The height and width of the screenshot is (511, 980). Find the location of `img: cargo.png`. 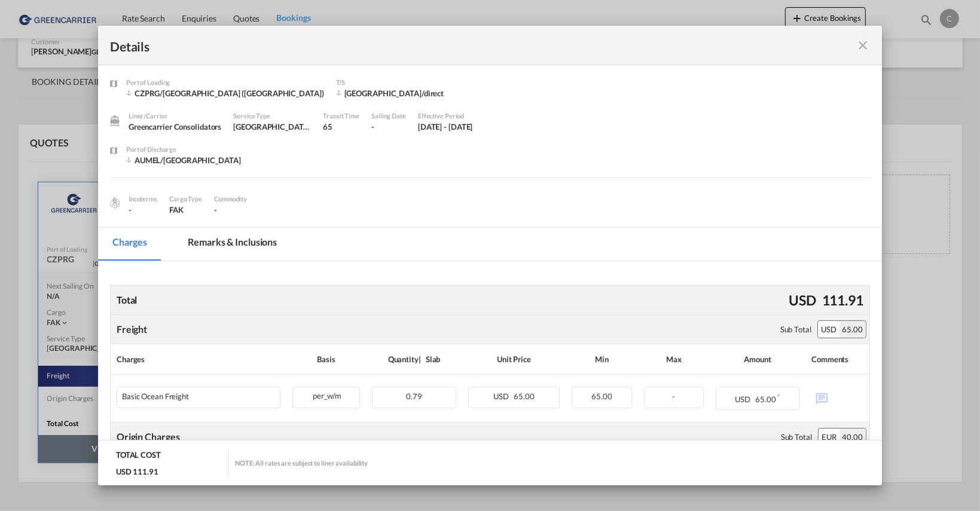

img: cargo.png is located at coordinates (115, 202).